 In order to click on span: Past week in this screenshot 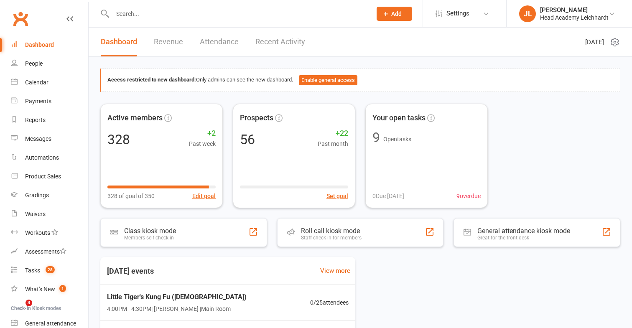, I will do `click(202, 144)`.